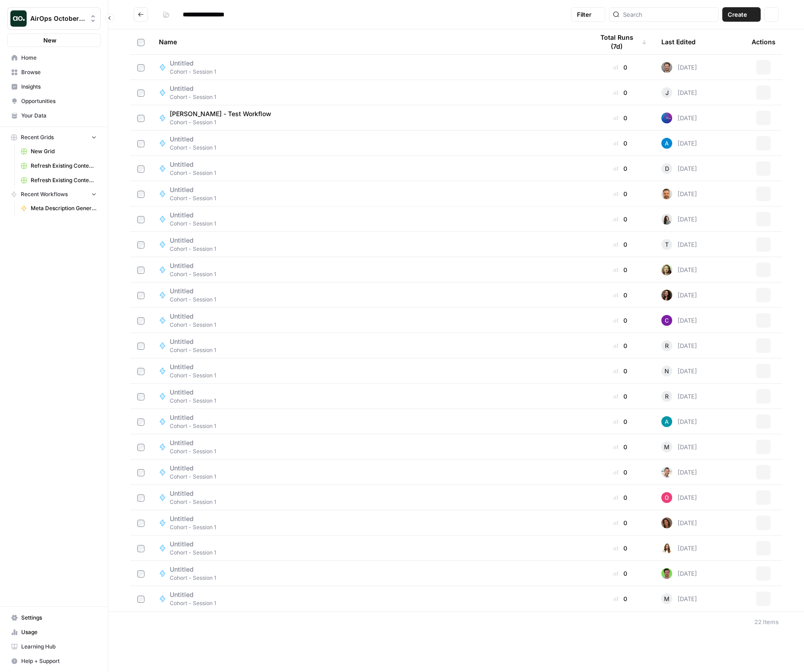 This screenshot has width=804, height=672. Describe the element at coordinates (666, 143) in the screenshot. I see `img: o3cqybgnmipr355j8nz4zpq1mc6x` at that location.